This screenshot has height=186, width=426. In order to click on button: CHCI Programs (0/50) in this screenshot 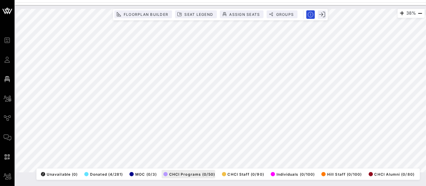, I will do `click(188, 174)`.